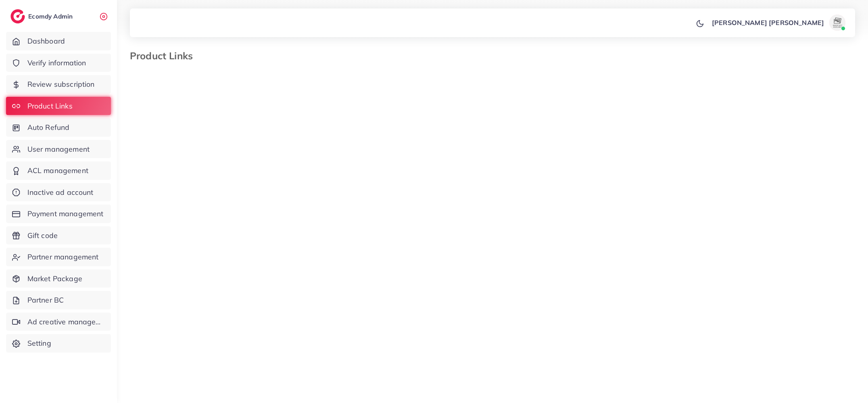  What do you see at coordinates (59, 279) in the screenshot?
I see `a: Market Package` at bounding box center [59, 279].